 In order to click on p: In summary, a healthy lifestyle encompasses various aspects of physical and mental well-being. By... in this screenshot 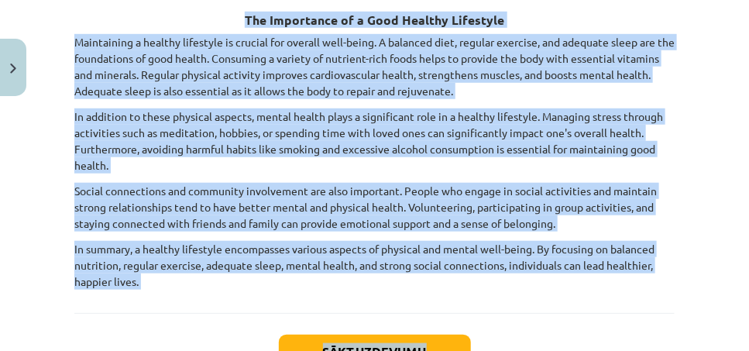, I will do `click(374, 265)`.